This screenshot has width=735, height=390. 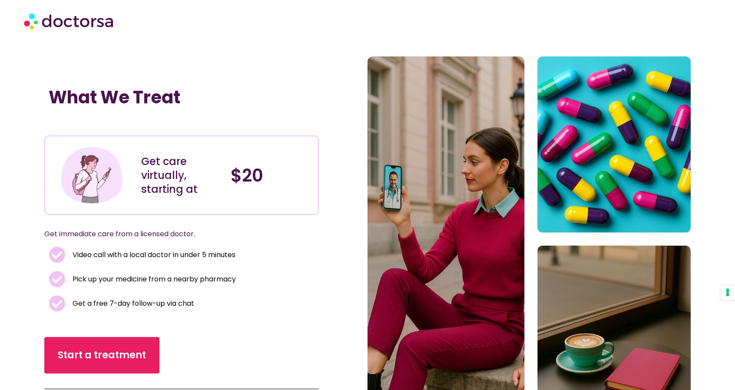 What do you see at coordinates (102, 355) in the screenshot?
I see `span: Start a treatment` at bounding box center [102, 355].